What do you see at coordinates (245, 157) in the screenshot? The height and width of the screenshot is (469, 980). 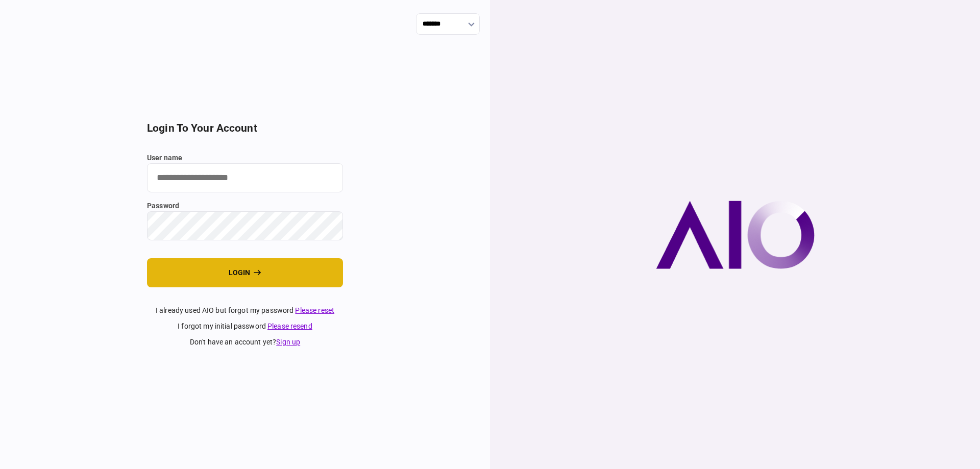 I see `label: user name` at bounding box center [245, 157].